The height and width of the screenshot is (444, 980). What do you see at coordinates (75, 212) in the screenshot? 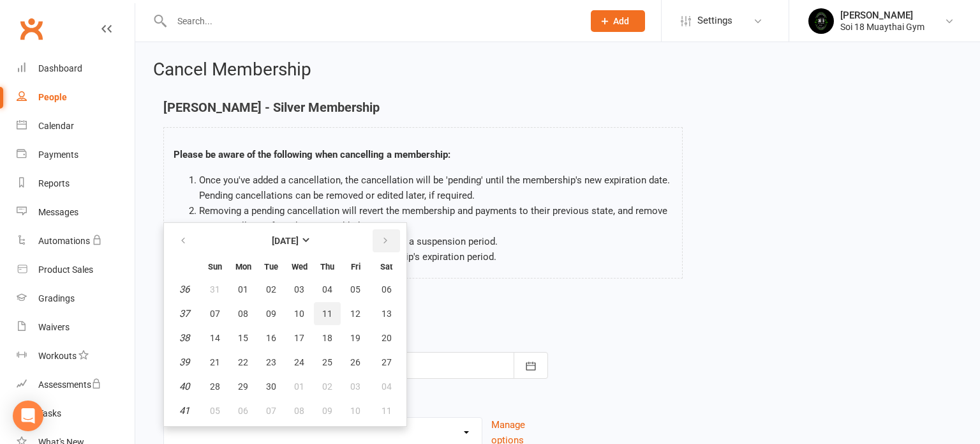
I see `a: Messages` at bounding box center [75, 212].